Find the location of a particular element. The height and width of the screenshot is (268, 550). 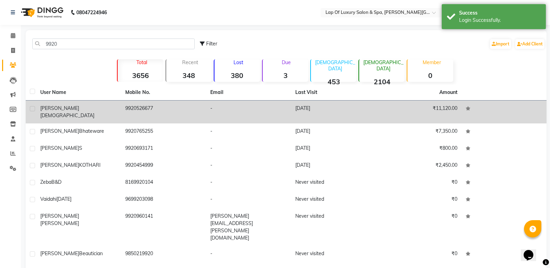

a: Import is located at coordinates (500, 44).